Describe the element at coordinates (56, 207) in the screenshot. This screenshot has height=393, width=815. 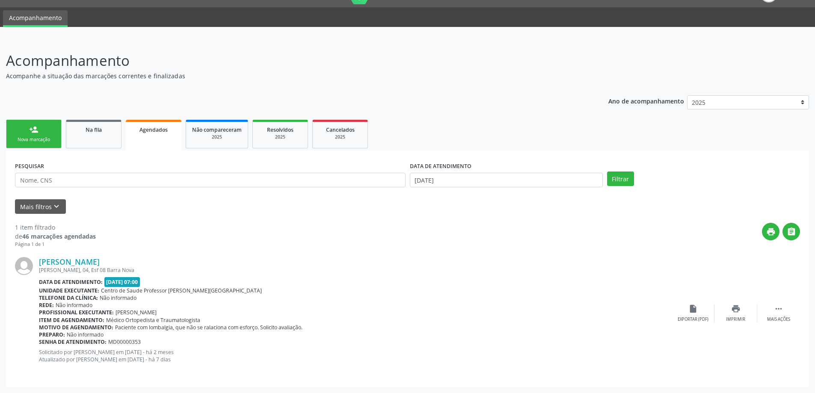
I see `i: keyboard_arrow_down` at that location.